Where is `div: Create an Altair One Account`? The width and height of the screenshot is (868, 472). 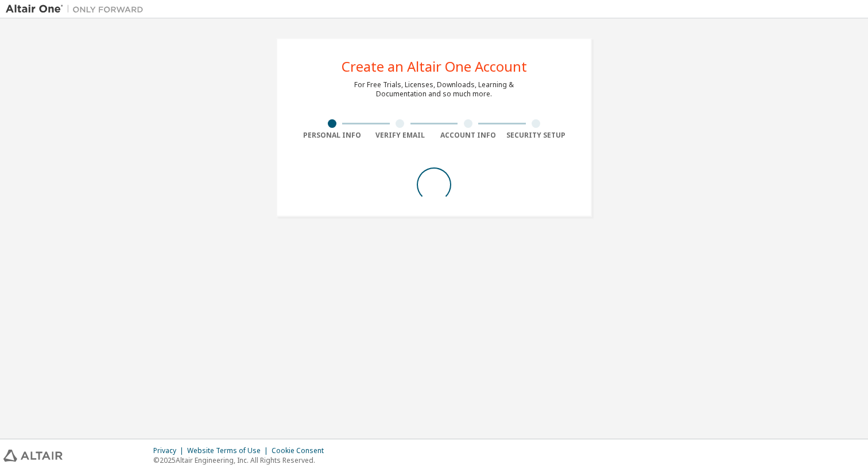
div: Create an Altair One Account is located at coordinates (434, 66).